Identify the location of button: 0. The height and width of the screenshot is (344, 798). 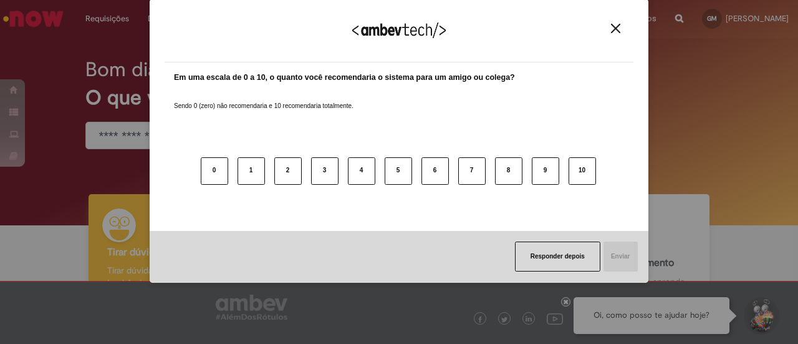
(214, 171).